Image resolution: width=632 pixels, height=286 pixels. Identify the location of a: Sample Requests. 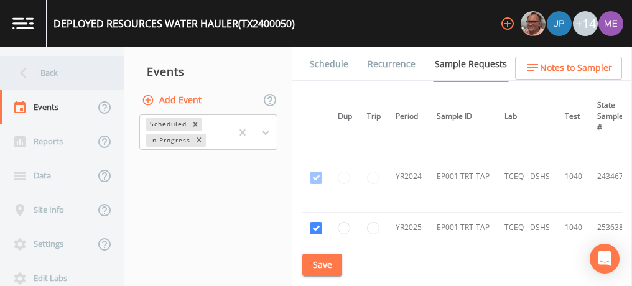
(471, 64).